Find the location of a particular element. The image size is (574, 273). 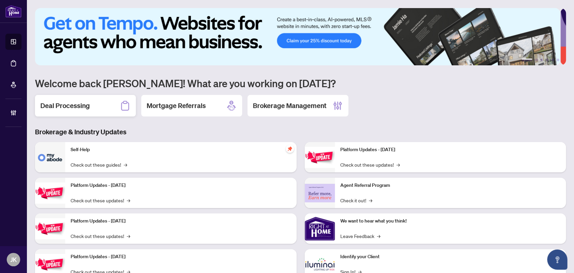

h2: Mortgage Referrals is located at coordinates (176, 106).